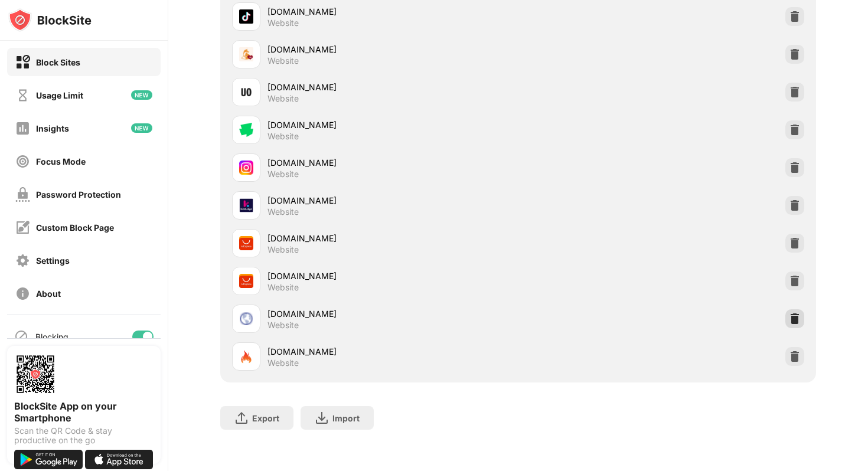 The image size is (868, 471). What do you see at coordinates (52, 260) in the screenshot?
I see `div: Settings` at bounding box center [52, 260].